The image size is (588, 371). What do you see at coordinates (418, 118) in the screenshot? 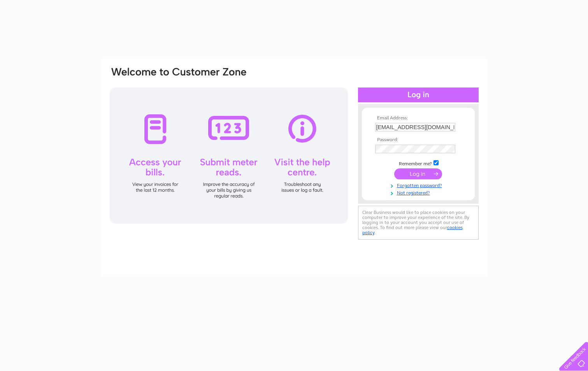
I see `th: Email Address:` at bounding box center [418, 118].